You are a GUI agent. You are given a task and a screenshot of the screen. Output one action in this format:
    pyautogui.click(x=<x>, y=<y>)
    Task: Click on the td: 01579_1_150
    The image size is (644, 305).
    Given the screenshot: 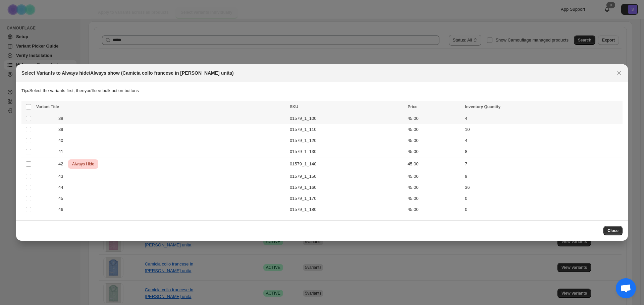 What is the action you would take?
    pyautogui.click(x=346, y=176)
    